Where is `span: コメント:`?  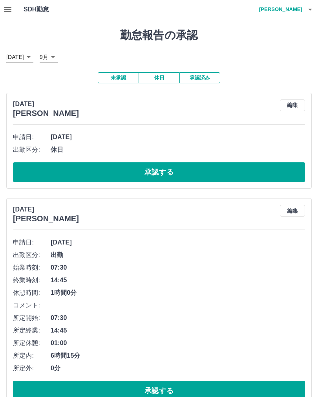 span: コメント: is located at coordinates (32, 305).